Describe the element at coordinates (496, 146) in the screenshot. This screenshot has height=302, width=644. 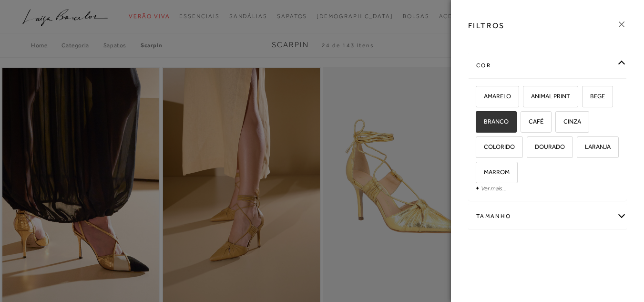
I see `span: COLORIDO` at that location.